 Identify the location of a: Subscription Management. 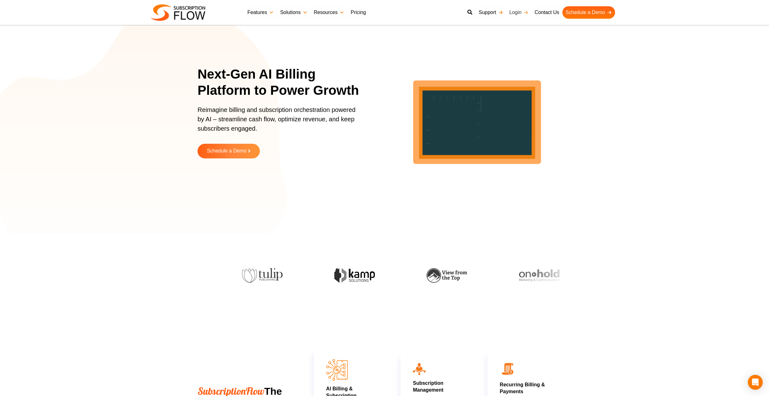
(428, 386).